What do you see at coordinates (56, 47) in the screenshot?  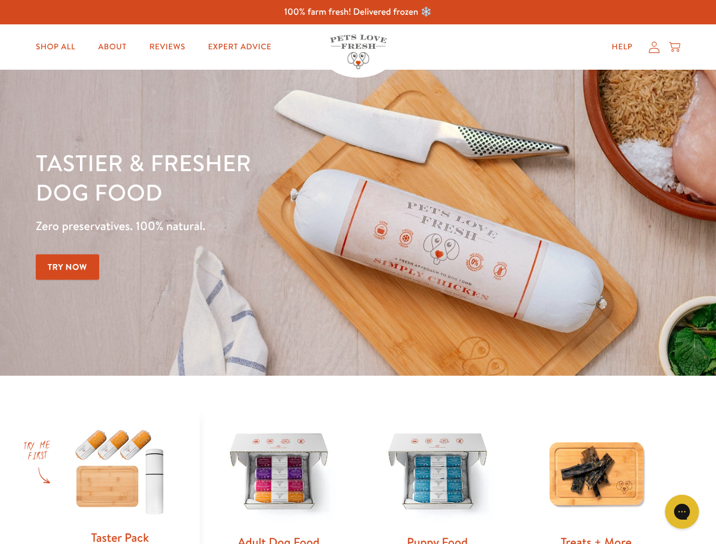 I see `a: Shop All` at bounding box center [56, 47].